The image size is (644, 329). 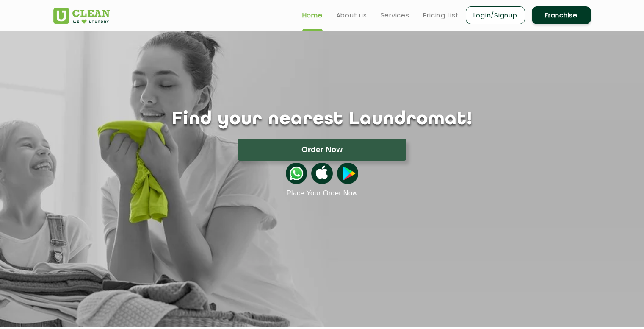 What do you see at coordinates (348, 173) in the screenshot?
I see `img: playstoreicon.png` at bounding box center [348, 173].